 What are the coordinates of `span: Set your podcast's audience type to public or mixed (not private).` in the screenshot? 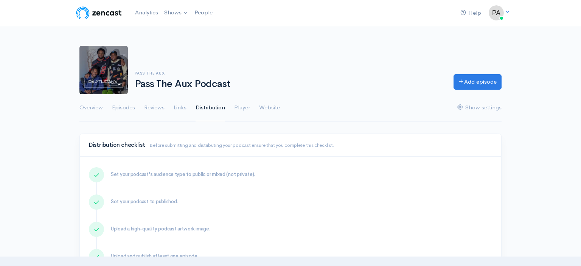 It's located at (183, 174).